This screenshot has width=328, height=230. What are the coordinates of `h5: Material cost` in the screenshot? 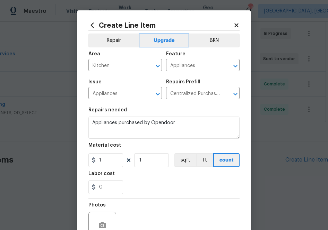 It's located at (105, 145).